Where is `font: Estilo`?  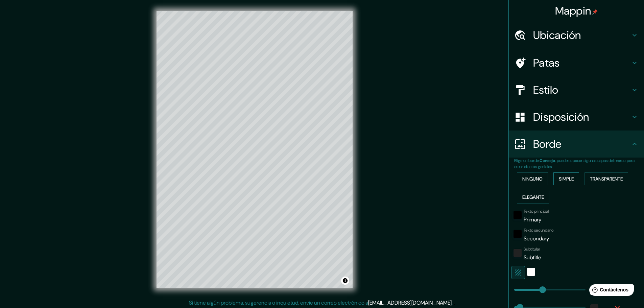 font: Estilo is located at coordinates (546, 90).